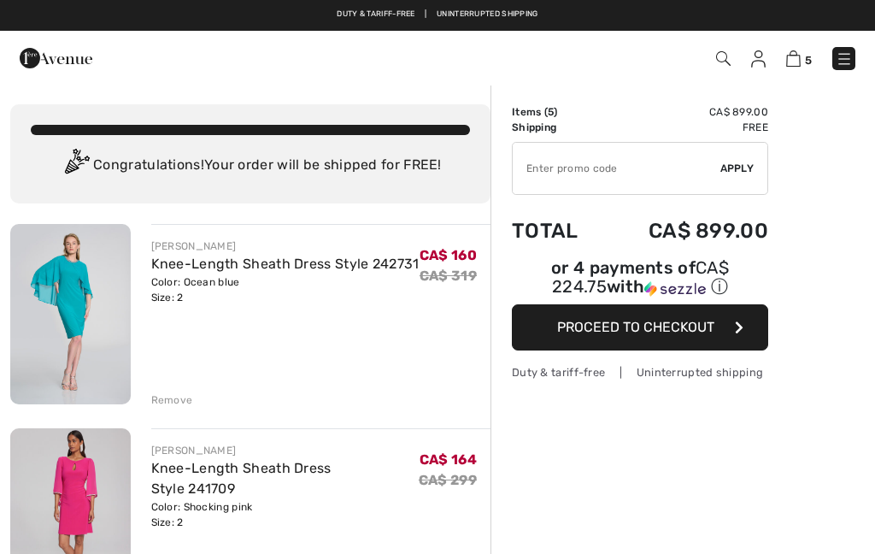 This screenshot has height=554, width=875. Describe the element at coordinates (636, 327) in the screenshot. I see `span: Proceed to Checkout` at that location.